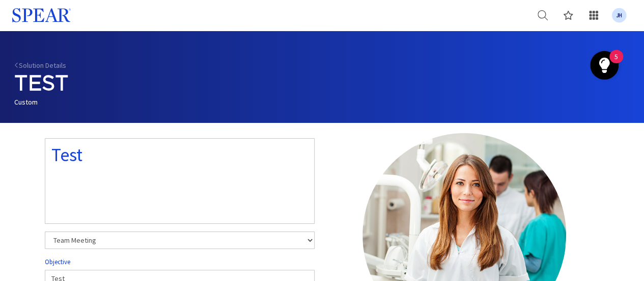 The width and height of the screenshot is (644, 281). Describe the element at coordinates (616, 63) in the screenshot. I see `div: 5` at that location.